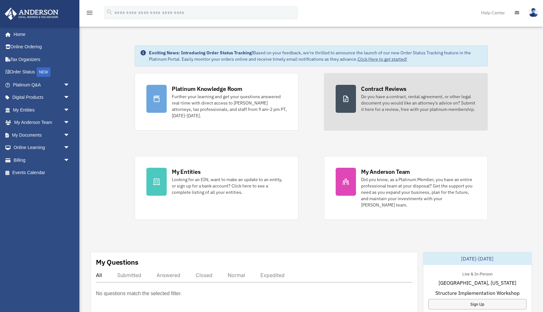 This screenshot has height=312, width=543. Describe the element at coordinates (419, 103) in the screenshot. I see `div: Do you have a contract, rental agreement, or other legal document you would like an attorney's ad...` at that location.